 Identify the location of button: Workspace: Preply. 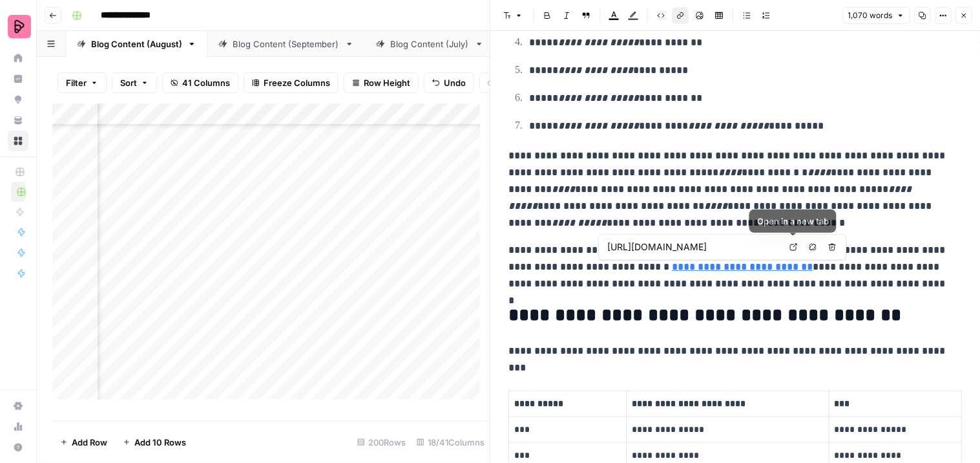
(18, 27).